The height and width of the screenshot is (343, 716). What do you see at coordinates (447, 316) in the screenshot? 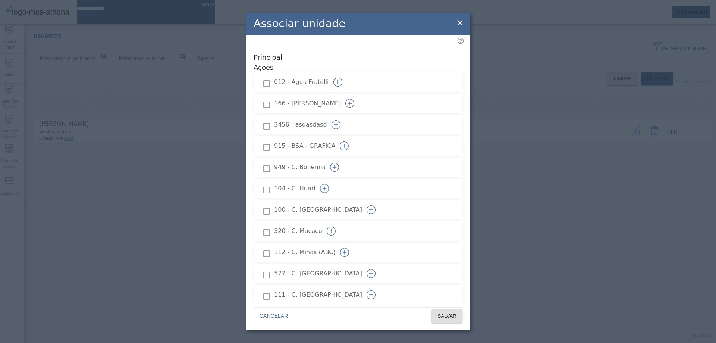
I see `span: SALVAR` at bounding box center [447, 316].